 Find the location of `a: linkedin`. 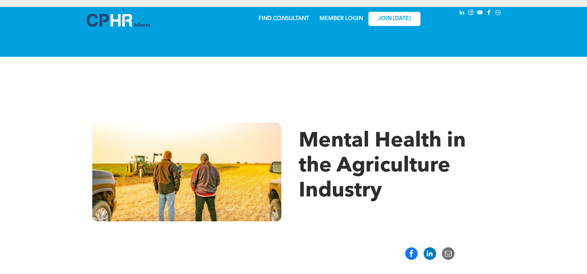

a: linkedin is located at coordinates (462, 13).